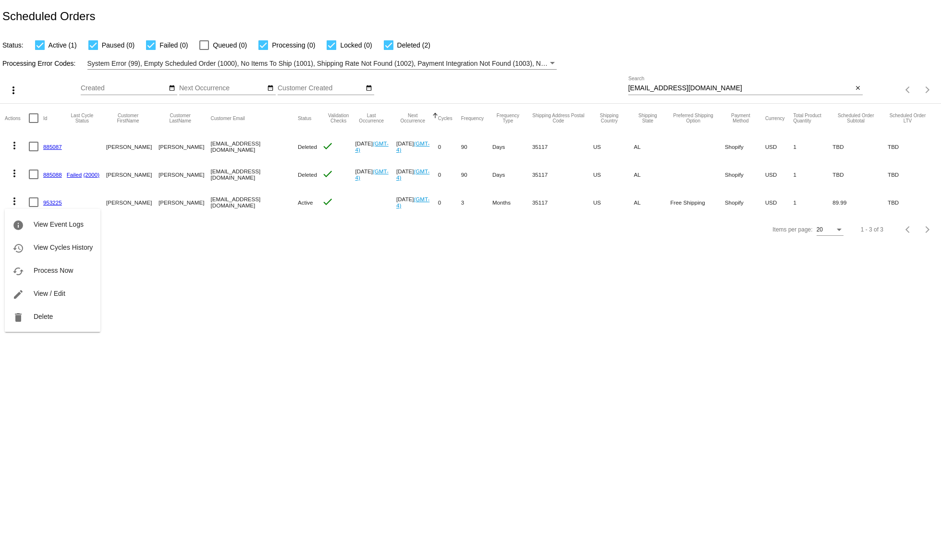  What do you see at coordinates (18, 248) in the screenshot?
I see `mat-icon: history` at bounding box center [18, 248].